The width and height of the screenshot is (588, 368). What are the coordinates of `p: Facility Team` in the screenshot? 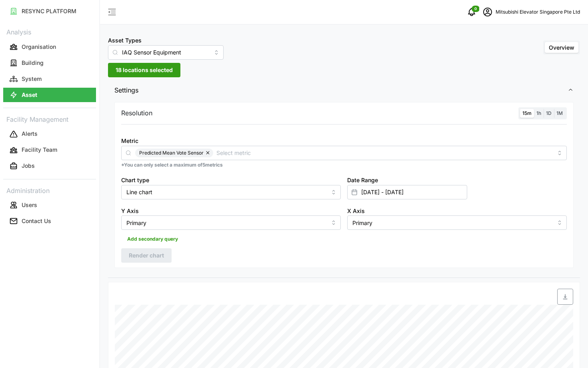 It's located at (39, 150).